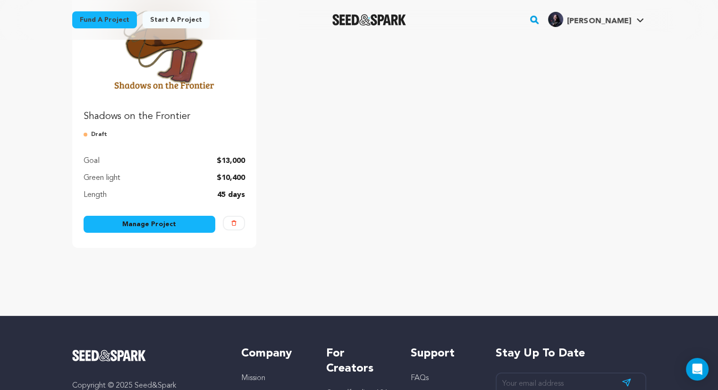 This screenshot has height=390, width=718. What do you see at coordinates (274, 354) in the screenshot?
I see `h5: Company` at bounding box center [274, 354].